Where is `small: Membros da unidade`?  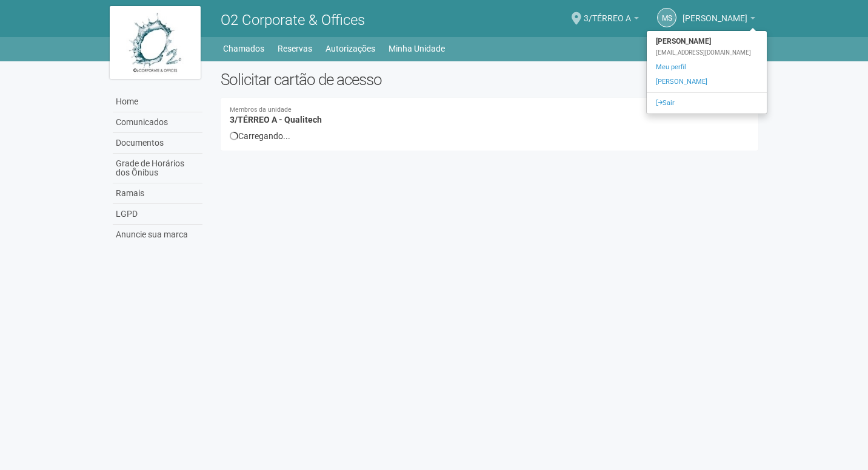 small: Membros da unidade is located at coordinates (489, 110).